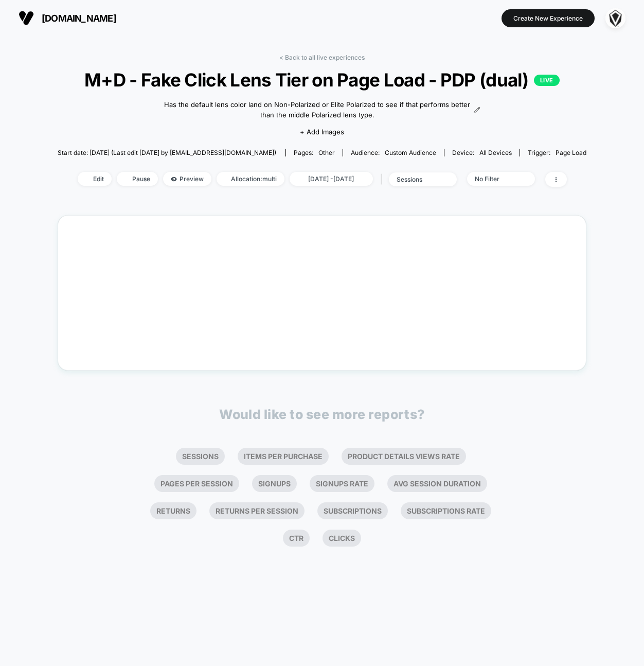 The width and height of the screenshot is (644, 666). Describe the element at coordinates (394, 152) in the screenshot. I see `div: Audience:` at that location.